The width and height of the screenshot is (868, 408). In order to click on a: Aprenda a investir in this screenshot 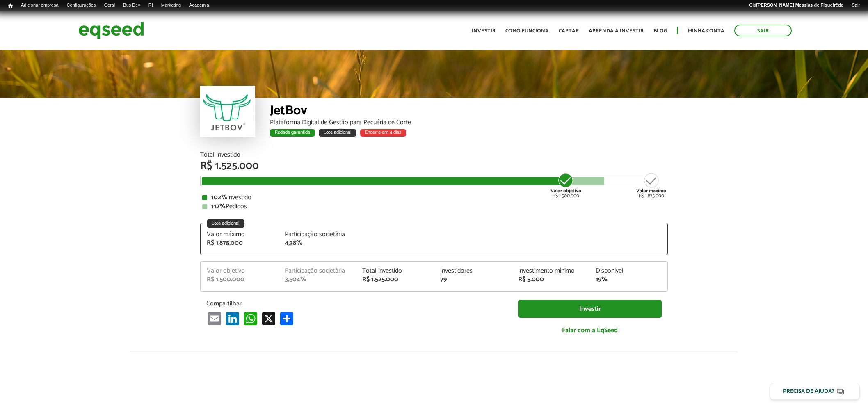, I will do `click(616, 31)`.